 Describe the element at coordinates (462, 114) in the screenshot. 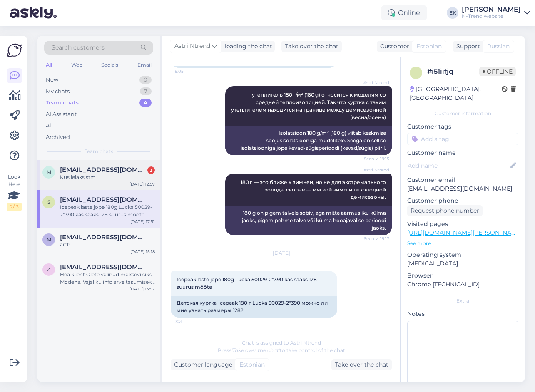

I see `div: Customer information` at that location.